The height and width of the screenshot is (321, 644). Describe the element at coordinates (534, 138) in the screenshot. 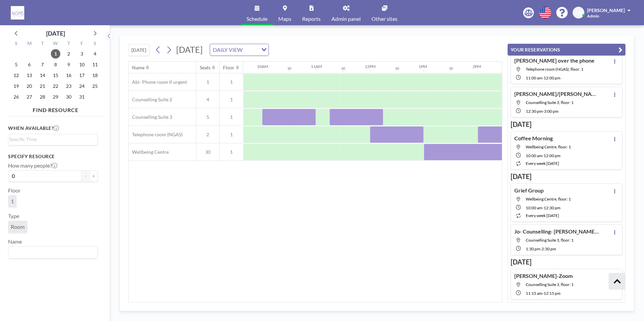

I see `h4: Coffee Morning` at that location.